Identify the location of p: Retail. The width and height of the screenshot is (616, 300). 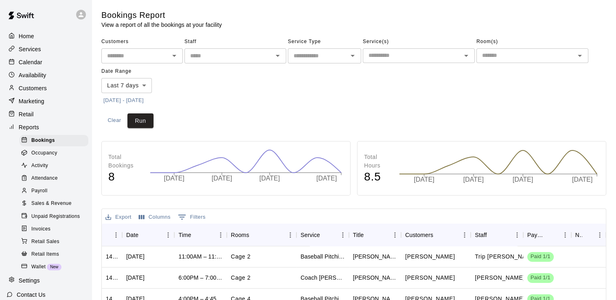
(26, 114).